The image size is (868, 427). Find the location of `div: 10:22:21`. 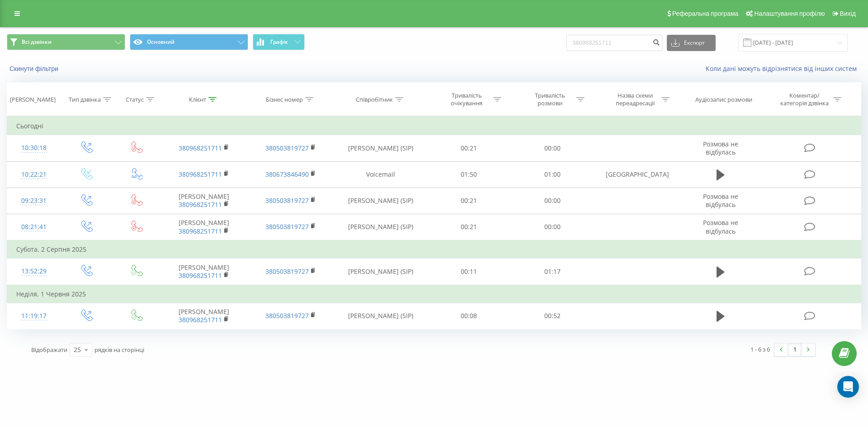

div: 10:22:21 is located at coordinates (34, 175).